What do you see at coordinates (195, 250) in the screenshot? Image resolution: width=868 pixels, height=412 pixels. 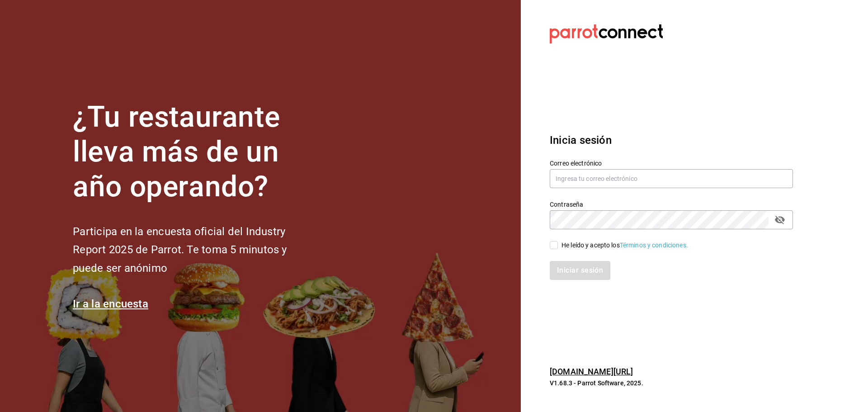 I see `h2: Participa en la encuesta oficial del Industry Report 2025 de Parrot. Te toma 5 minutos y puede se...` at bounding box center [195, 250].